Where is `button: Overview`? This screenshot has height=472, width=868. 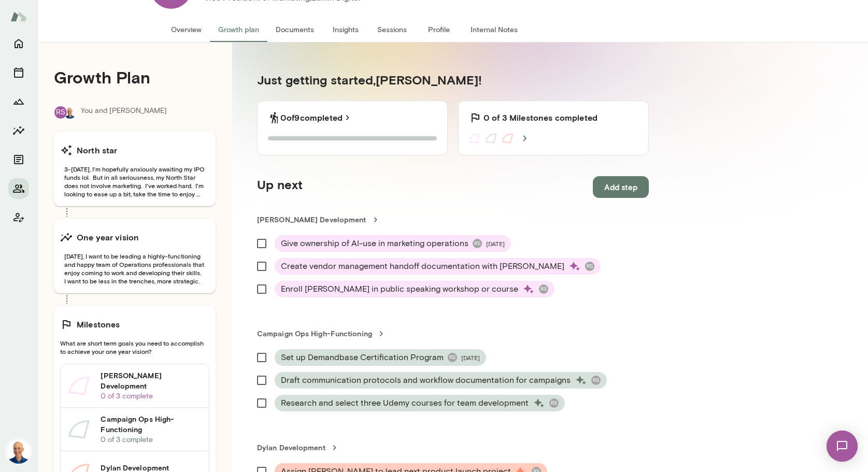
button: Overview is located at coordinates (186, 30).